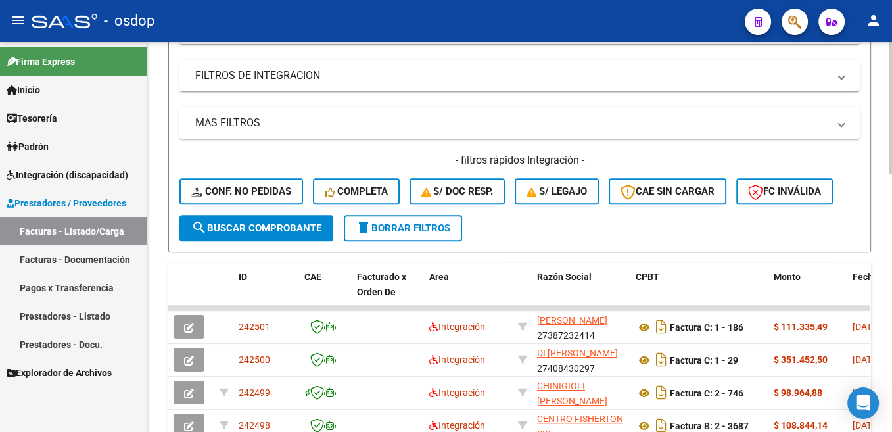  I want to click on span: Area, so click(439, 277).